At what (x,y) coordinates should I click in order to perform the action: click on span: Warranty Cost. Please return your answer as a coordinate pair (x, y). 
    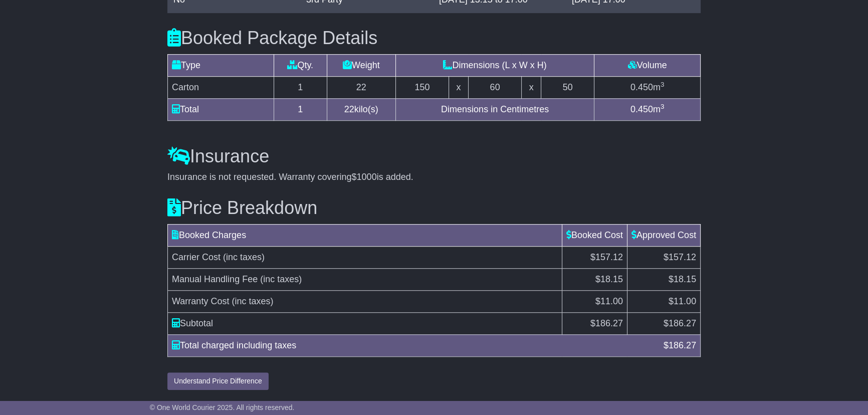
    Looking at the image, I should click on (201, 301).